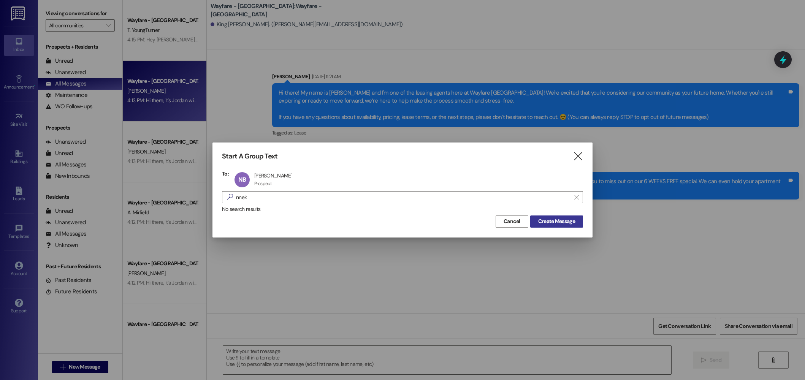 The image size is (805, 380). Describe the element at coordinates (557, 221) in the screenshot. I see `span: Create Message` at that location.